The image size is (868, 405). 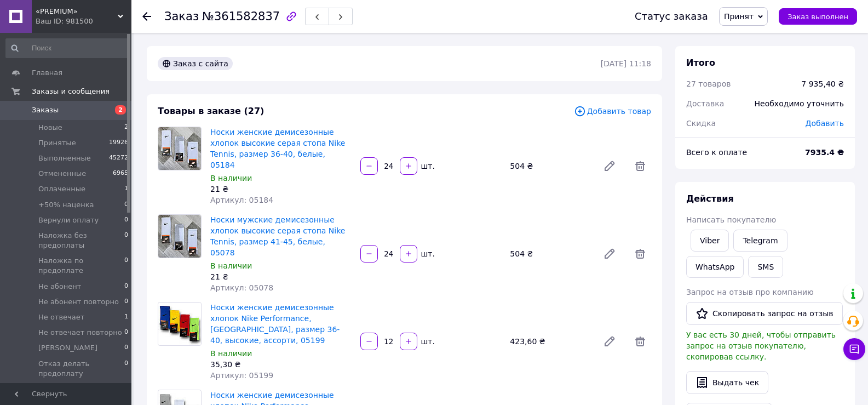 I want to click on span: У вас есть 30 дней, чтобы отправить запрос на отзыв покупателю, скопировав ссылку., so click(x=760, y=346).